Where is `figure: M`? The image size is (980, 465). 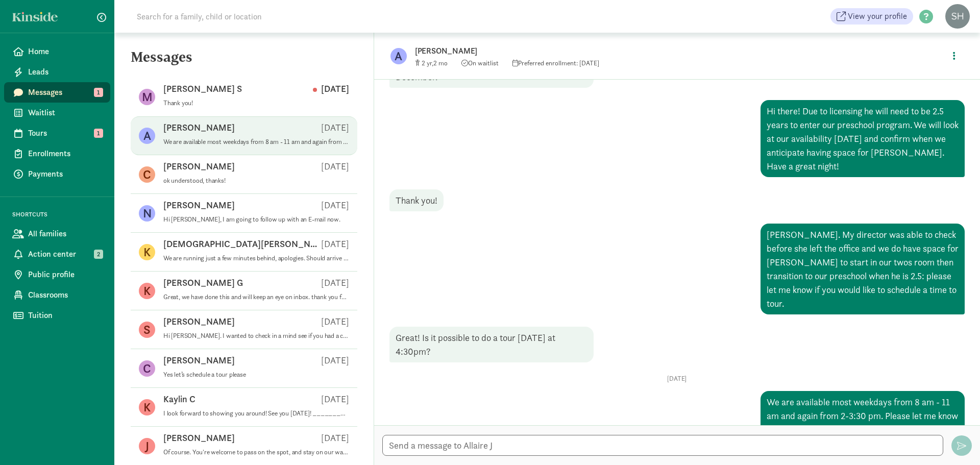 figure: M is located at coordinates (147, 97).